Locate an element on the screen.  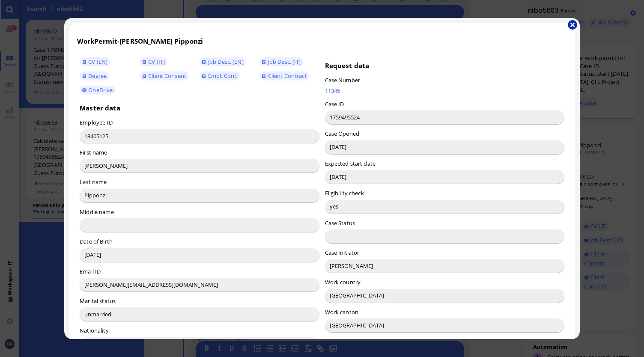
h3: Request data is located at coordinates (444, 66).